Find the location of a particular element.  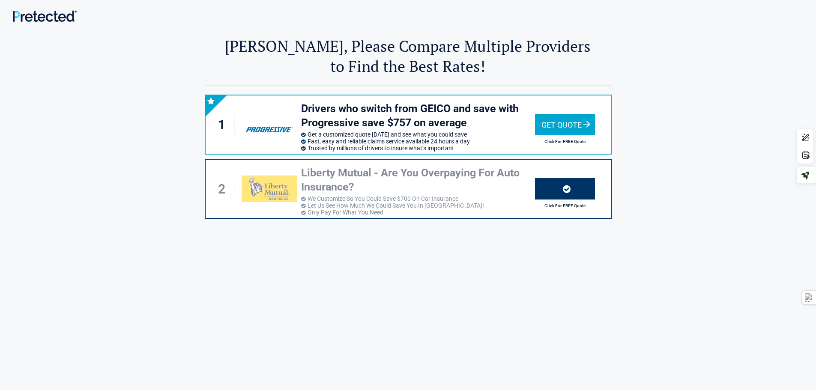

h3: Drivers who switch from GEICO and save with Progressive save $757 on average is located at coordinates (418, 116).